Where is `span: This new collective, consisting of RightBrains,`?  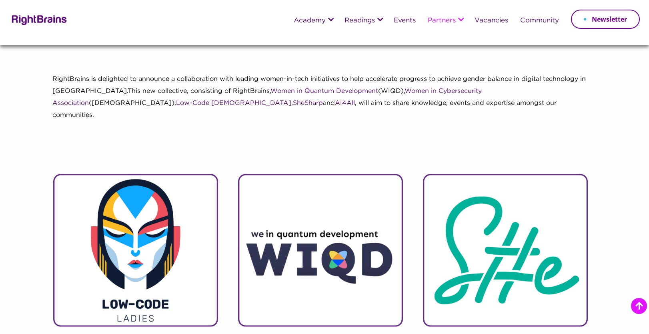 span: This new collective, consisting of RightBrains, is located at coordinates (199, 91).